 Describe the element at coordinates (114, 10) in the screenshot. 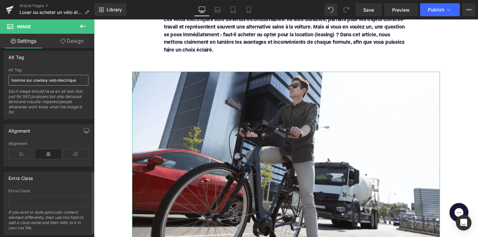

I see `span: Library` at that location.